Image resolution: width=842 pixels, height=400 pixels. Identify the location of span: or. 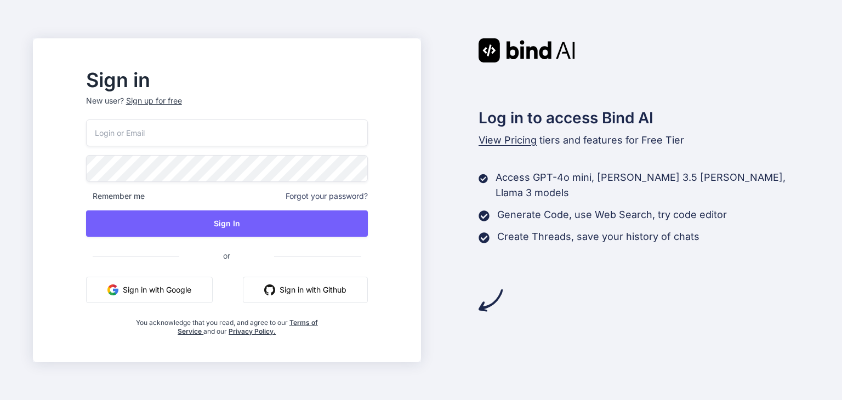
(226, 255).